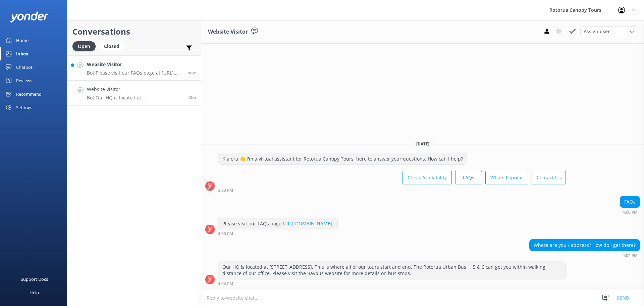 This screenshot has width=644, height=306. I want to click on button: Contact Us, so click(549, 178).